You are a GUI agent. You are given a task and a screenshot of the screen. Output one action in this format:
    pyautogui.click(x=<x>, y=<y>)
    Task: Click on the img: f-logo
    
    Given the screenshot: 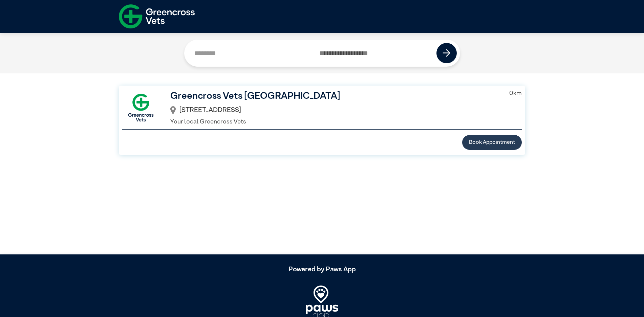 What is the action you would take?
    pyautogui.click(x=156, y=16)
    